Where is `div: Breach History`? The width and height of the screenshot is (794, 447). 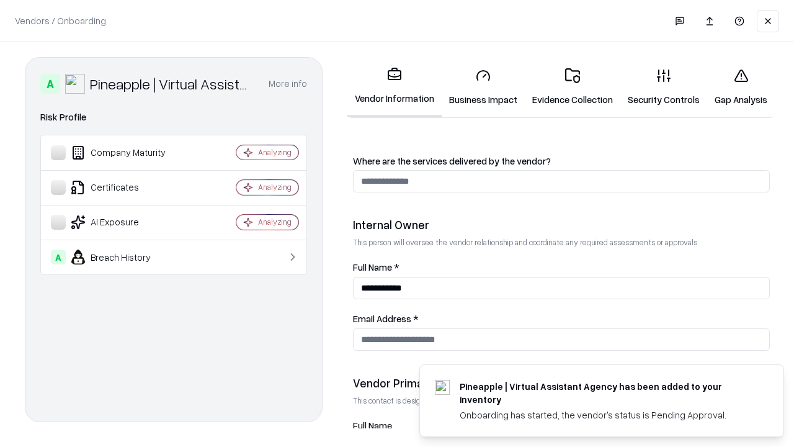
div: Breach History is located at coordinates (125, 257).